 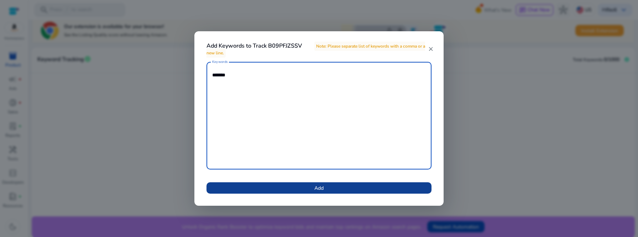 I want to click on button: Add, so click(x=319, y=188).